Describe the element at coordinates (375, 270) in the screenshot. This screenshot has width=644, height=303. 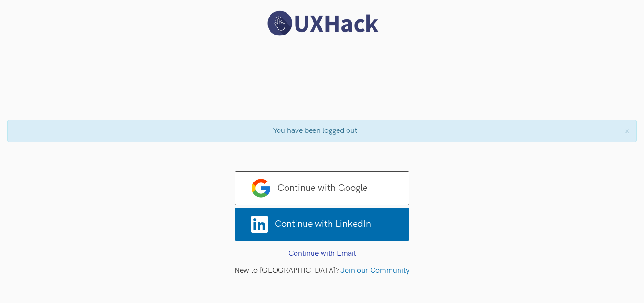
I see `a: Join our Community` at that location.